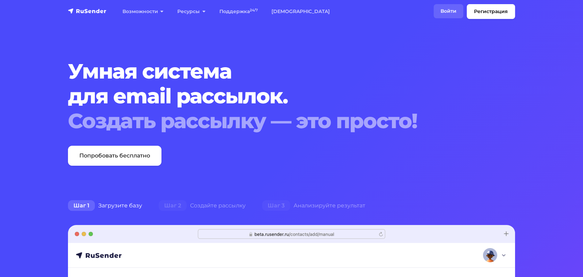 The width and height of the screenshot is (583, 277). What do you see at coordinates (276, 206) in the screenshot?
I see `span: Шаг 3` at bounding box center [276, 206].